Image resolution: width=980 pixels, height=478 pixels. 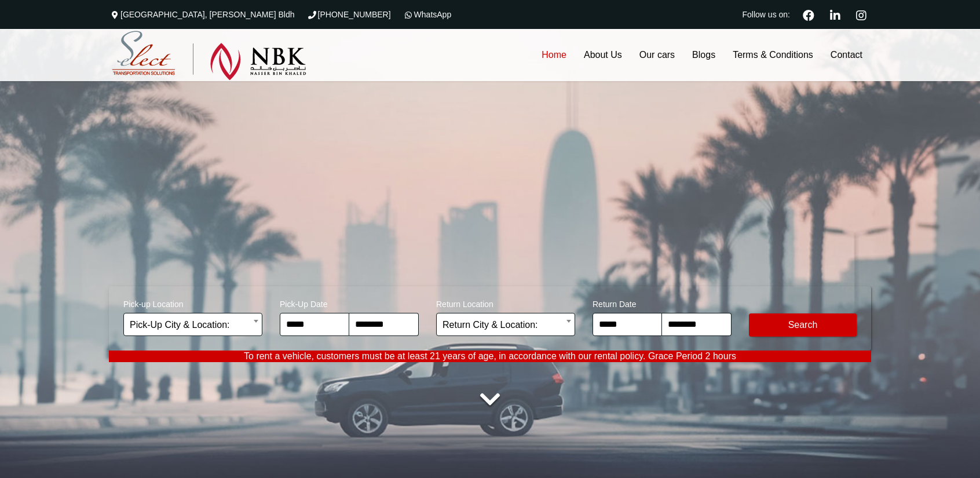 I want to click on button: Modify Search, so click(x=803, y=325).